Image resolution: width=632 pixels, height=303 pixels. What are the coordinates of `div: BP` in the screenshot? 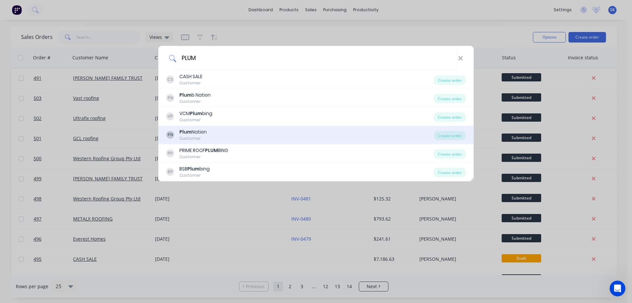 It's located at (170, 172).